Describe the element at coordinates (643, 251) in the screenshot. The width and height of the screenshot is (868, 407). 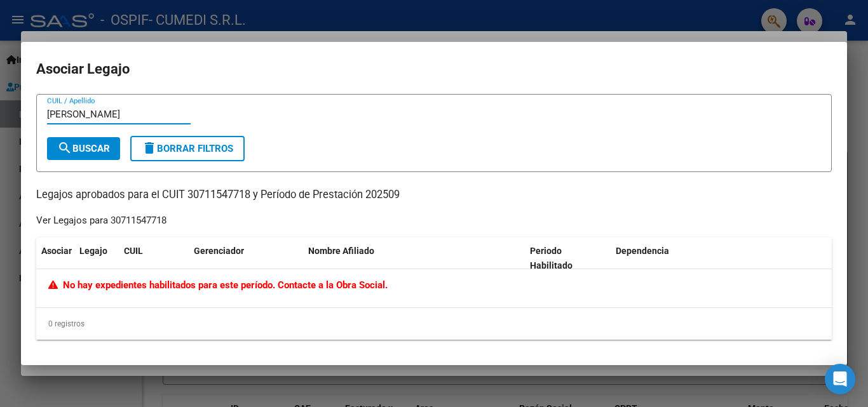
I see `span: Dependencia` at that location.